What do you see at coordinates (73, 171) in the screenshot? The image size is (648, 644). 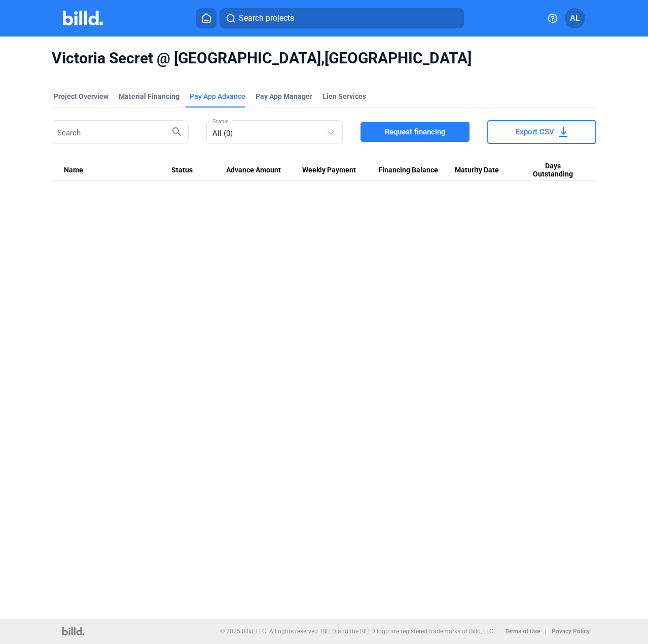 I see `span: Name` at bounding box center [73, 171].